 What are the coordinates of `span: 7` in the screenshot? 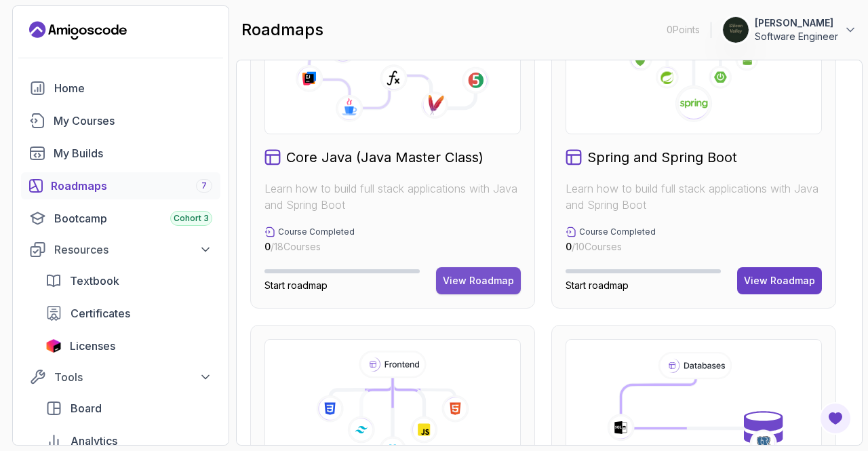 It's located at (204, 186).